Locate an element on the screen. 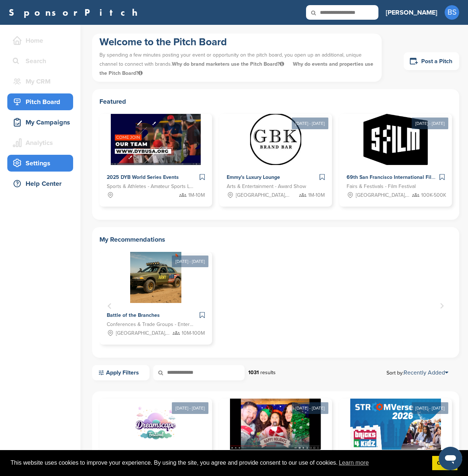 The width and height of the screenshot is (468, 476). div: My CRM is located at coordinates (42, 81).